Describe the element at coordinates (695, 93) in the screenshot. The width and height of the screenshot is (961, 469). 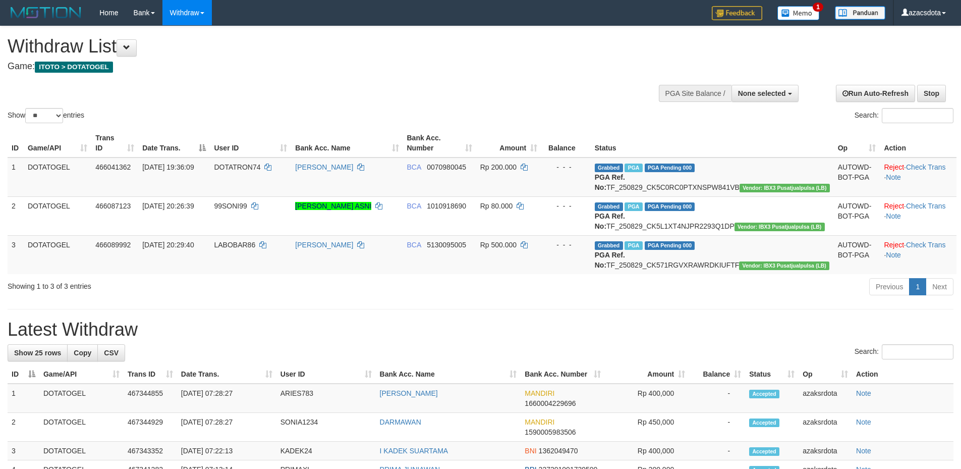
I see `div: PGA Site Balance /` at that location.